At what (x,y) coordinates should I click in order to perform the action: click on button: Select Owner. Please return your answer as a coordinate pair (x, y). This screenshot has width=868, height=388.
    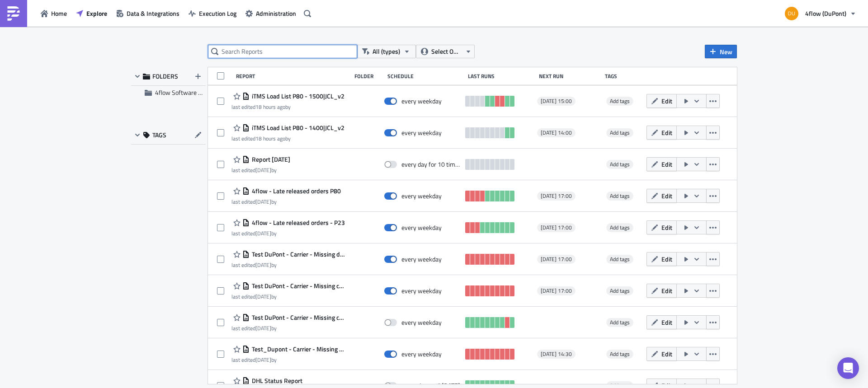
    Looking at the image, I should click on (445, 52).